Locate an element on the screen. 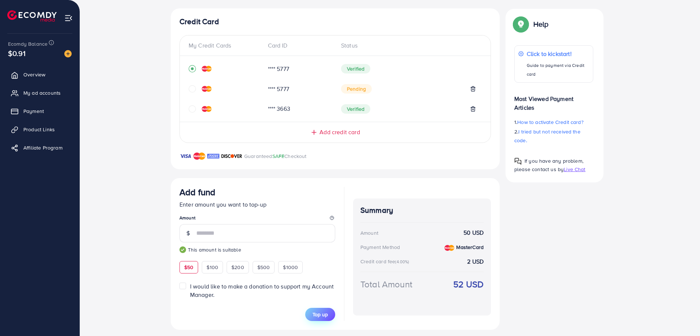  svg: record circle is located at coordinates (192, 69).